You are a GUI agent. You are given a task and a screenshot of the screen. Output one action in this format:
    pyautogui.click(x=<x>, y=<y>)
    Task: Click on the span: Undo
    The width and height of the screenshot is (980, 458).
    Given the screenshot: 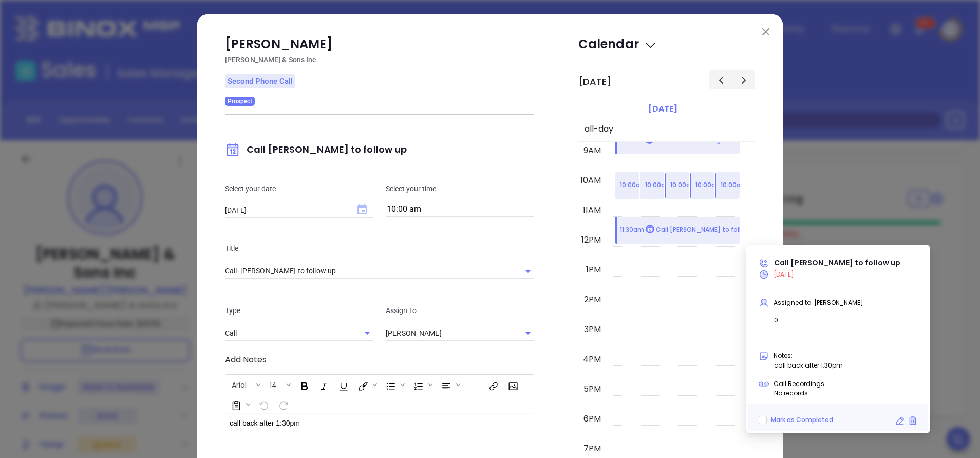 What is the action you would take?
    pyautogui.click(x=263, y=404)
    